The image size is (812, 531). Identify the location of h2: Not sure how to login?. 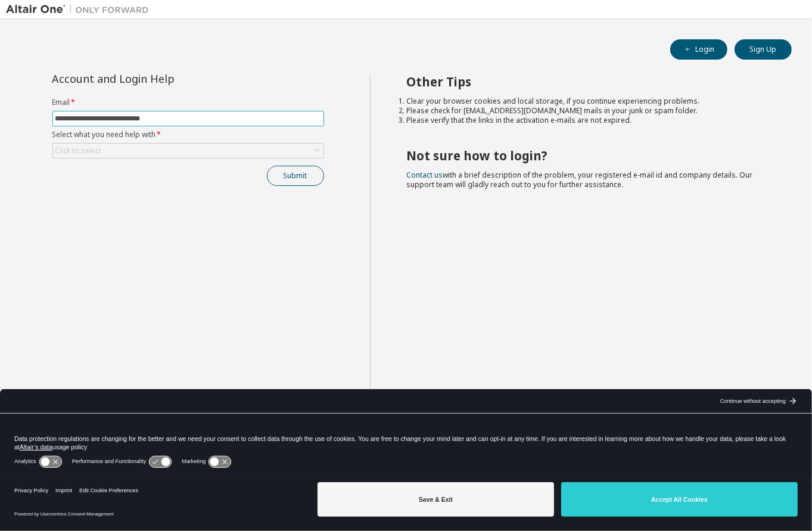
(588, 156).